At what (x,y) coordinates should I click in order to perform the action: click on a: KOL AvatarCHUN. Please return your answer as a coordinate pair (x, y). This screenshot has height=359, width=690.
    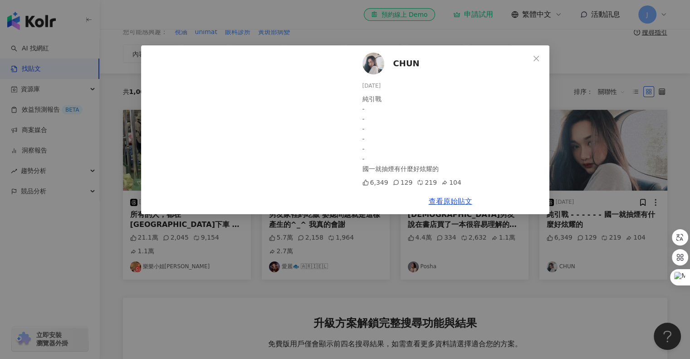
    Looking at the image, I should click on (446, 64).